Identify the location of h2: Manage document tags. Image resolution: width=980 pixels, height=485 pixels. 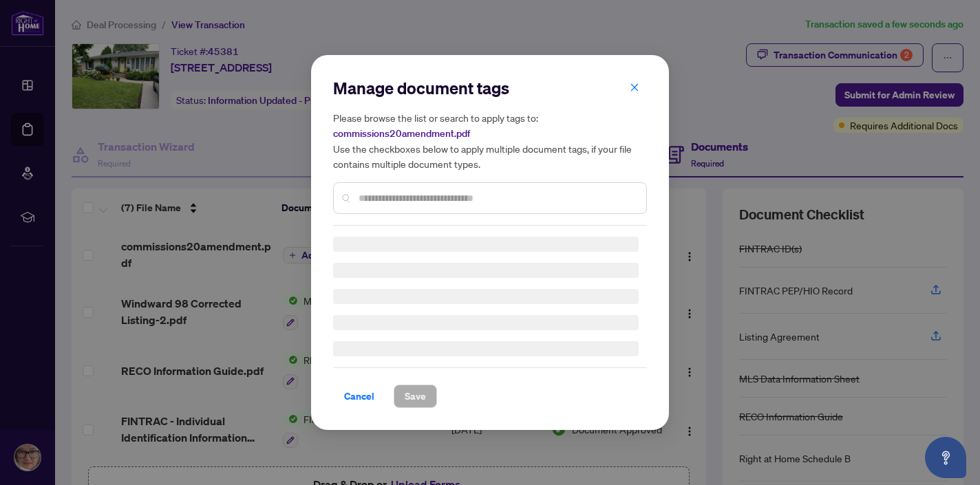
(490, 88).